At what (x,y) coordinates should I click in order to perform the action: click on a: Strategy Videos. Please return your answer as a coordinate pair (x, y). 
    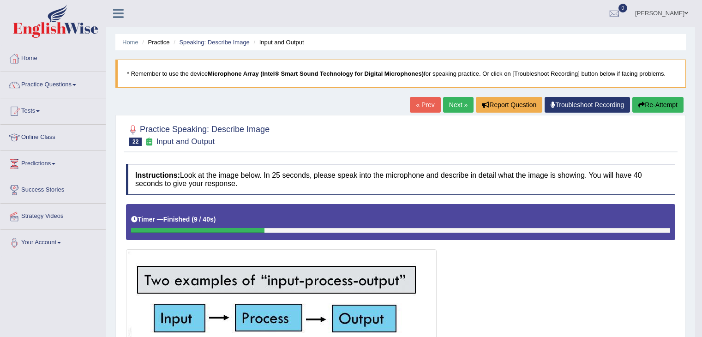
    Looking at the image, I should click on (53, 215).